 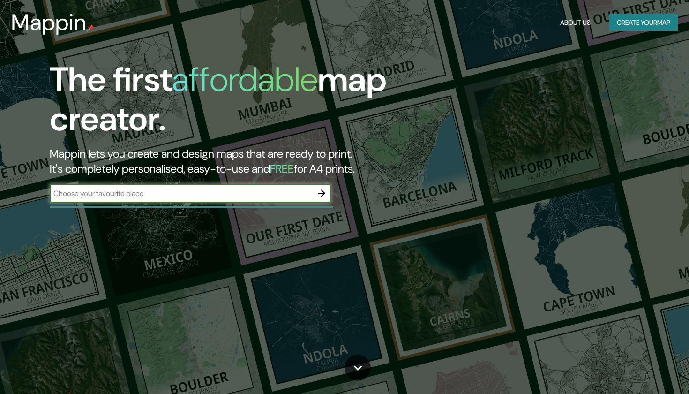 What do you see at coordinates (245, 79) in the screenshot?
I see `h1: affordable` at bounding box center [245, 79].